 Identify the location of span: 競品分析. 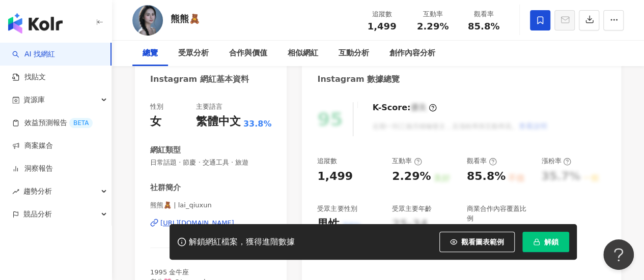
(38, 214).